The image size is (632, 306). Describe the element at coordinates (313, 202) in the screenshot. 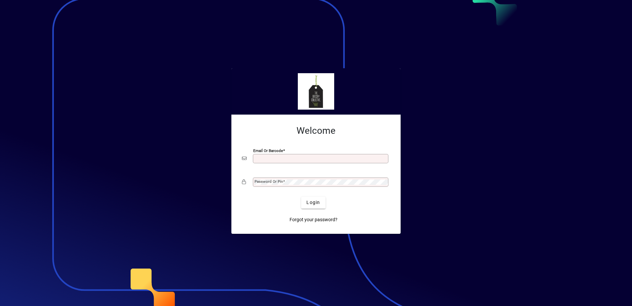

I see `button: Login` at that location.